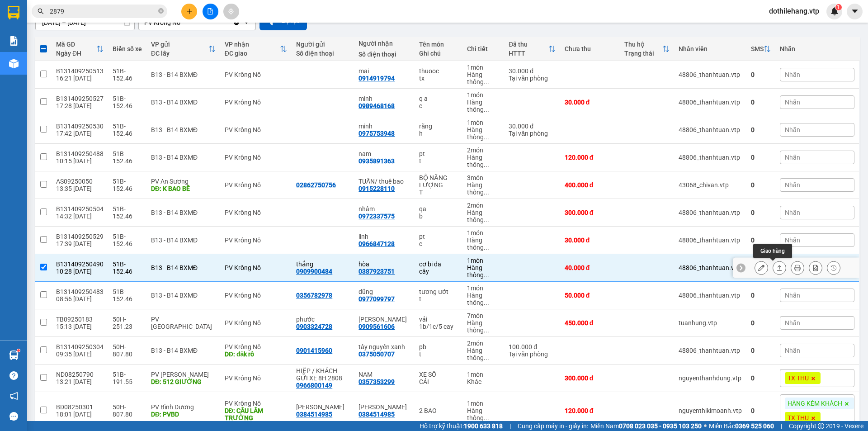 The width and height of the screenshot is (868, 431). Describe the element at coordinates (14, 69) in the screenshot. I see `span: Nơi gửi:` at that location.